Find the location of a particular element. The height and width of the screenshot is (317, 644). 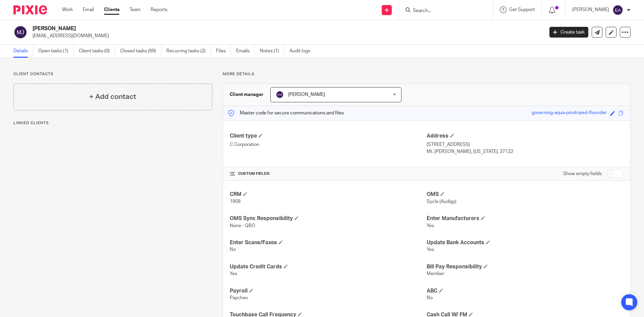

h4: + Add contact is located at coordinates (113, 96).